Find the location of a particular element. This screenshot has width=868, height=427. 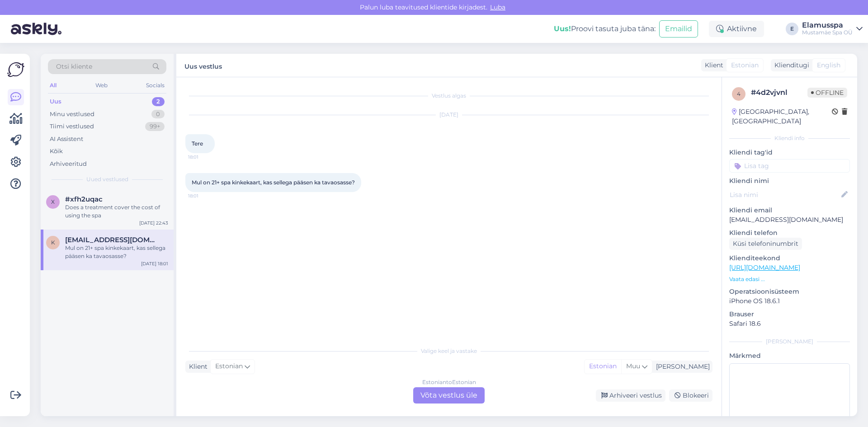

p: Kliendi telefon is located at coordinates (789, 233).